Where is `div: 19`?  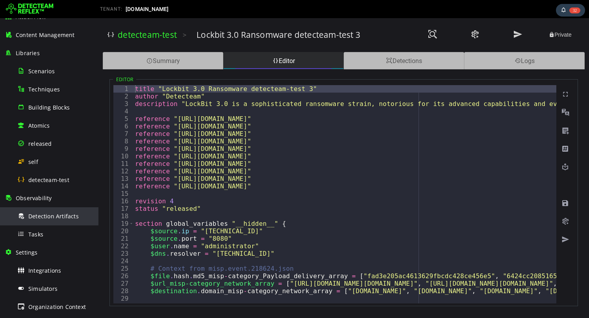 div: 19 is located at coordinates (25, 205).